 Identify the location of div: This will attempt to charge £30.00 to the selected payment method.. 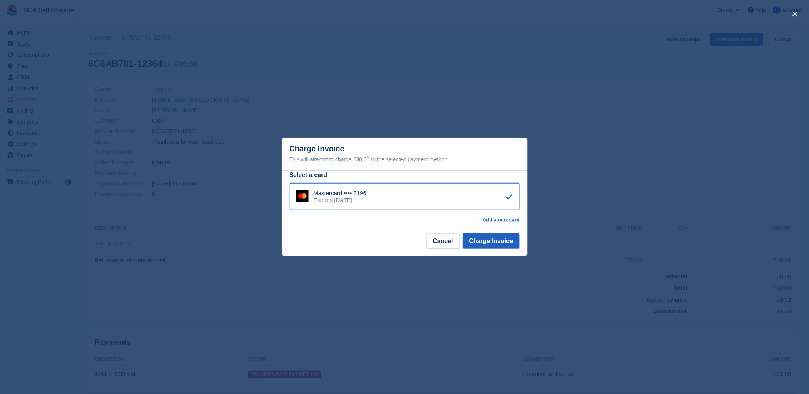
(405, 159).